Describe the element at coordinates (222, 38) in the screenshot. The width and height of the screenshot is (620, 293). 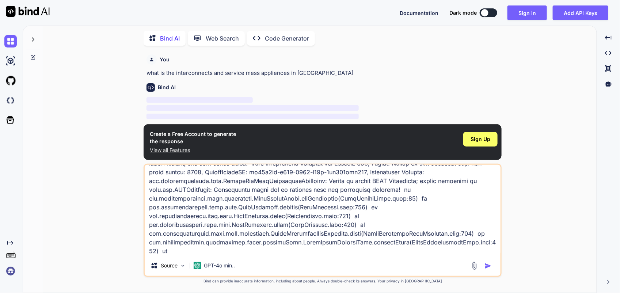
I see `p: Web Search` at that location.